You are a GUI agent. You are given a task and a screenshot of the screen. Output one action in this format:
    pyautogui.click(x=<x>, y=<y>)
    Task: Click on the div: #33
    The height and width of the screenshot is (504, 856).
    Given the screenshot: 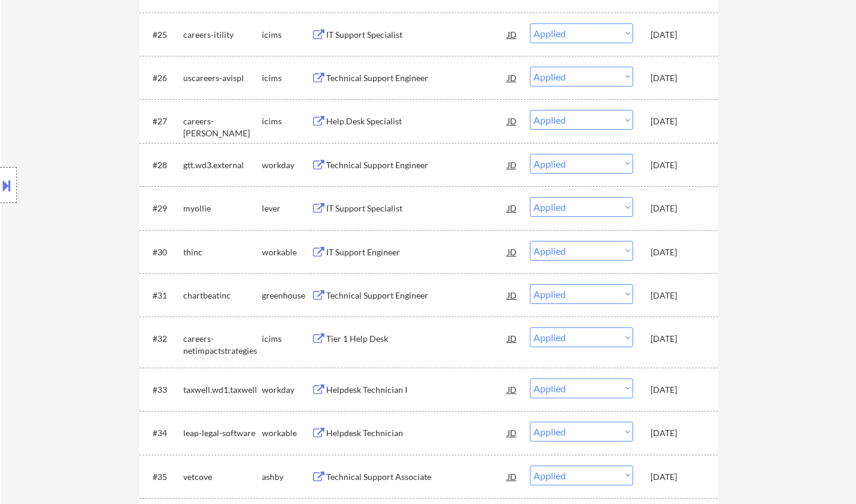 What is the action you would take?
    pyautogui.click(x=163, y=390)
    